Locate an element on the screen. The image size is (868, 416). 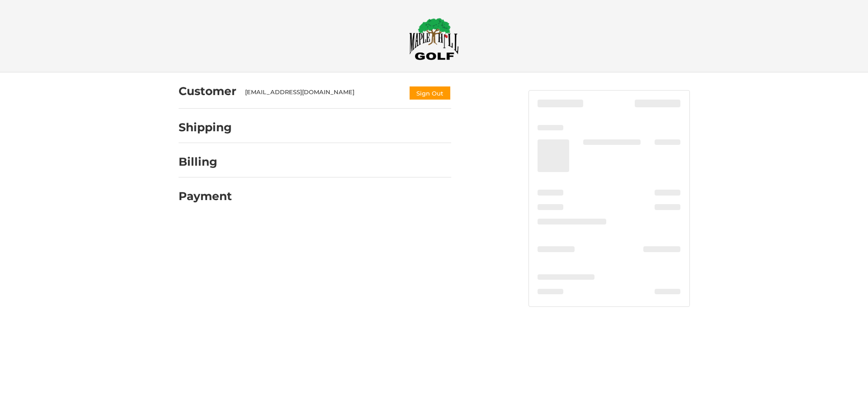
h2: Shipping is located at coordinates (205, 127).